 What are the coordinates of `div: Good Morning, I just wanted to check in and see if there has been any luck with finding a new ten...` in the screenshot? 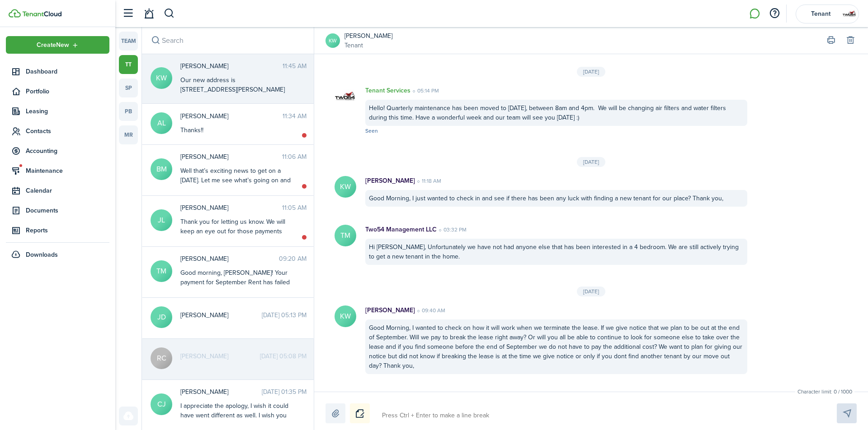 It's located at (556, 198).